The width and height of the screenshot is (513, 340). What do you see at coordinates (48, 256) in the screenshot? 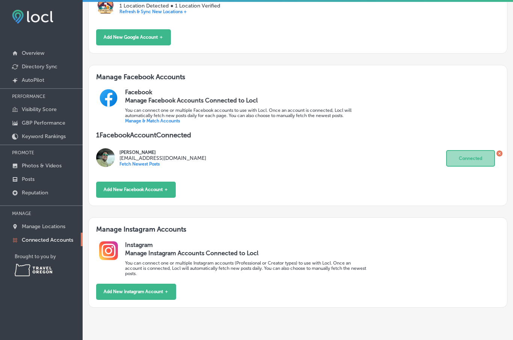
I see `p: Brought to you by` at bounding box center [48, 256].